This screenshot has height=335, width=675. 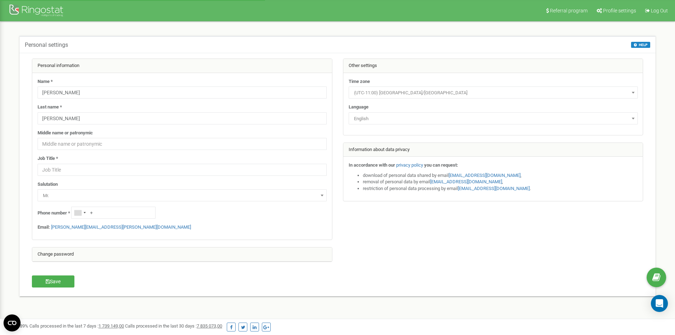 What do you see at coordinates (372, 165) in the screenshot?
I see `strong: In accordance with our` at bounding box center [372, 165].